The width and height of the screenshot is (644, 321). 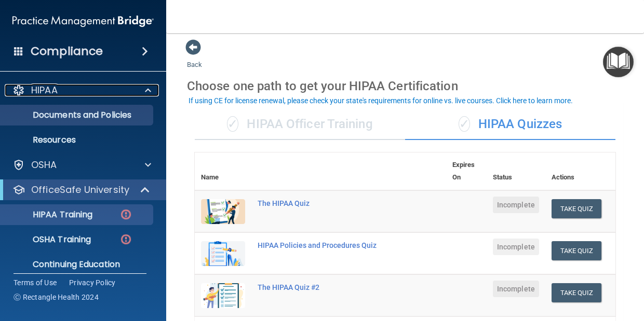 I want to click on p: OfficeSafe University, so click(x=80, y=190).